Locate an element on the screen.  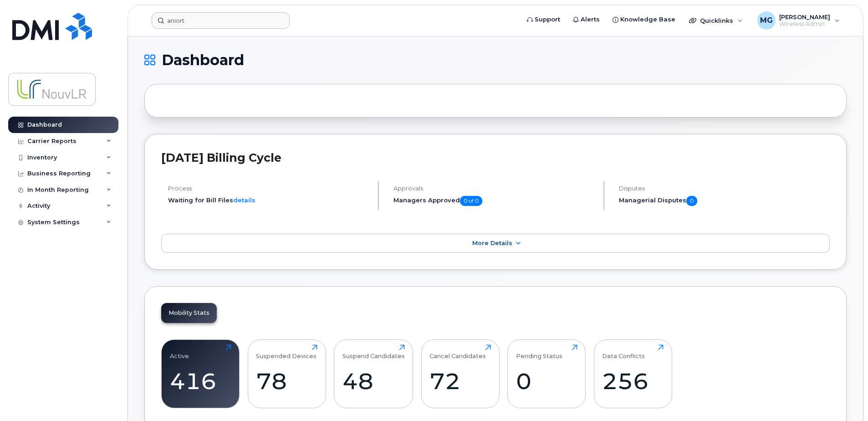
h5: Managers Approved is located at coordinates (494, 201).